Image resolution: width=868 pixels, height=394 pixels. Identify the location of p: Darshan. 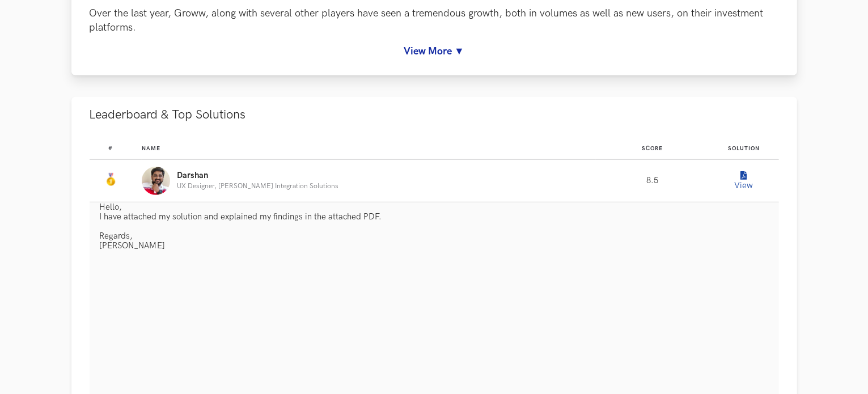
(257, 176).